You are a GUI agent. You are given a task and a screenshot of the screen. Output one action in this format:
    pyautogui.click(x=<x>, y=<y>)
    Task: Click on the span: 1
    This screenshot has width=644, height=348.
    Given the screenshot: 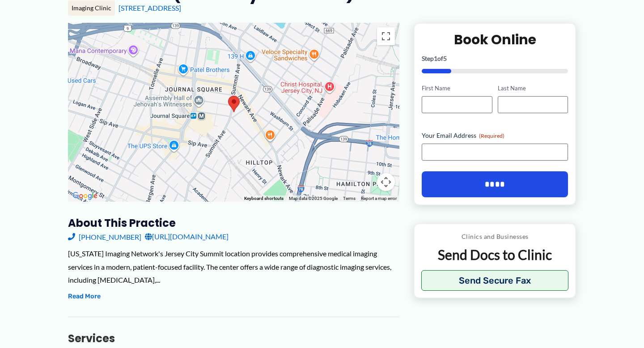 What is the action you would take?
    pyautogui.click(x=435, y=58)
    